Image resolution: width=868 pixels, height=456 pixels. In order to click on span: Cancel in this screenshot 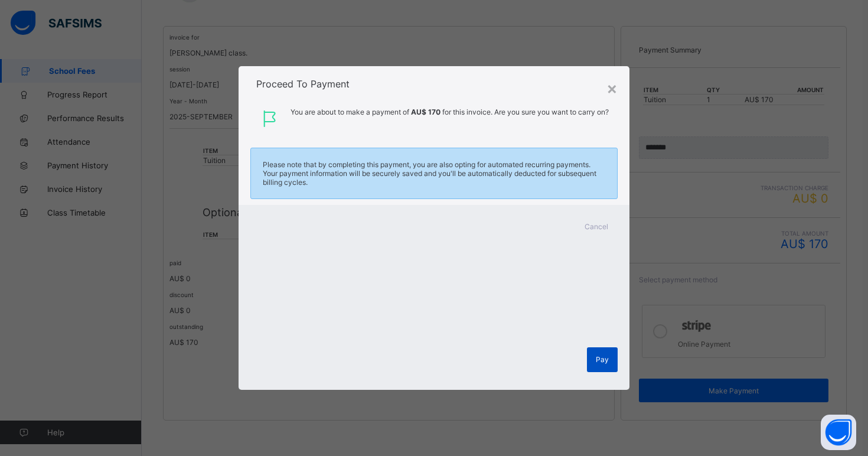, I will do `click(596, 226)`.